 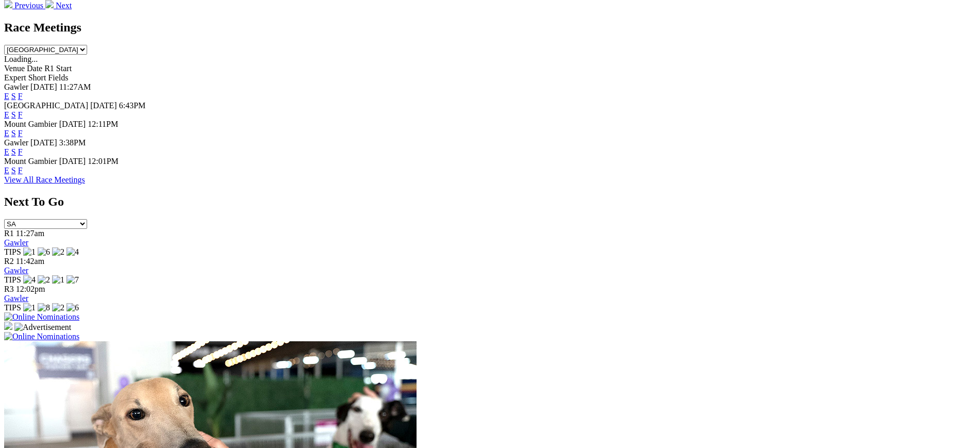 What do you see at coordinates (29, 5) in the screenshot?
I see `span: Previous` at bounding box center [29, 5].